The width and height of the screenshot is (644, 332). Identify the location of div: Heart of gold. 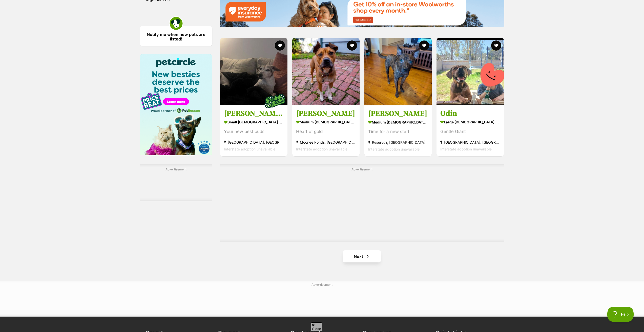
(326, 131).